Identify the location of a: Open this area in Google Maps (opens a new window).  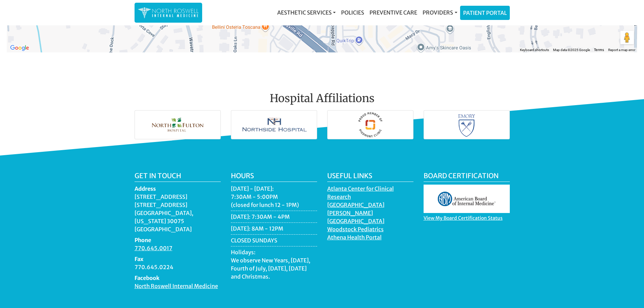
(20, 48).